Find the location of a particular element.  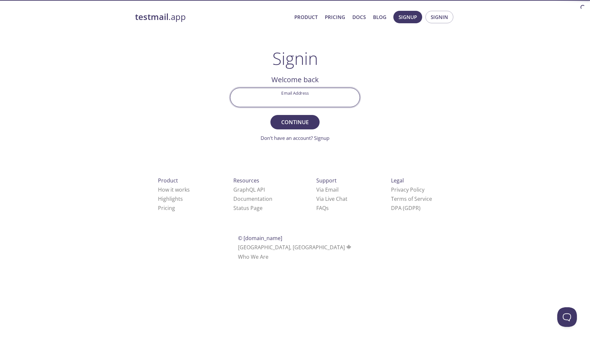

button: Continue is located at coordinates (295, 122).